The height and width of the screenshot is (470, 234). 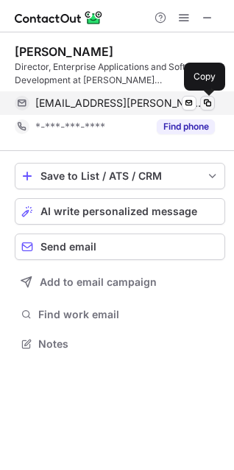 I want to click on span: Add to email campaign, so click(x=98, y=282).